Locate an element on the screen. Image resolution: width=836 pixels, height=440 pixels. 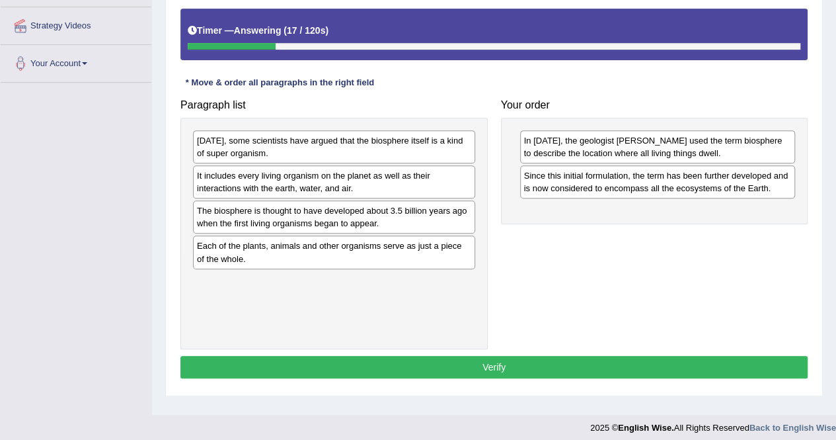
h4: Paragraph list is located at coordinates (334, 105).